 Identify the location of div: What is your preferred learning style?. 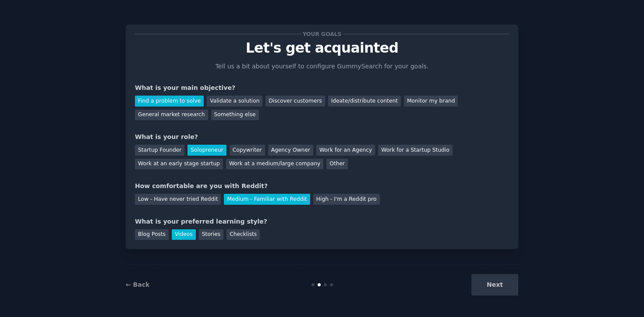
(322, 221).